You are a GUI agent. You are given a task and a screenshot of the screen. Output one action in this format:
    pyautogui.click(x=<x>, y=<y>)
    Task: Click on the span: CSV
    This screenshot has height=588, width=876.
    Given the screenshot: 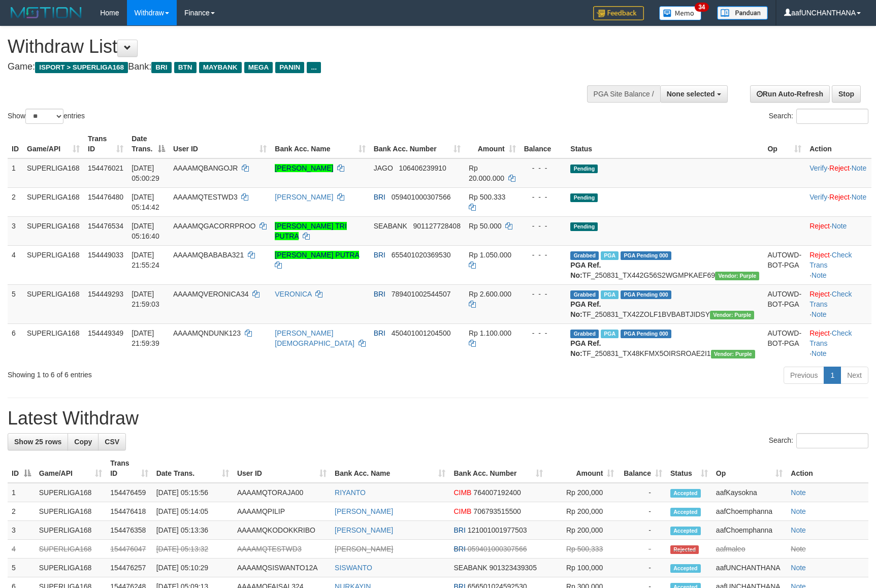 What is the action you would take?
    pyautogui.click(x=112, y=442)
    